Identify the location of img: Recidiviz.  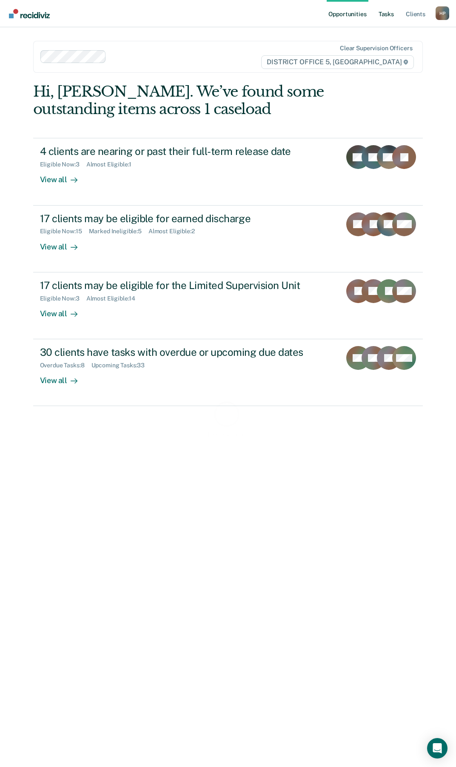
(29, 14).